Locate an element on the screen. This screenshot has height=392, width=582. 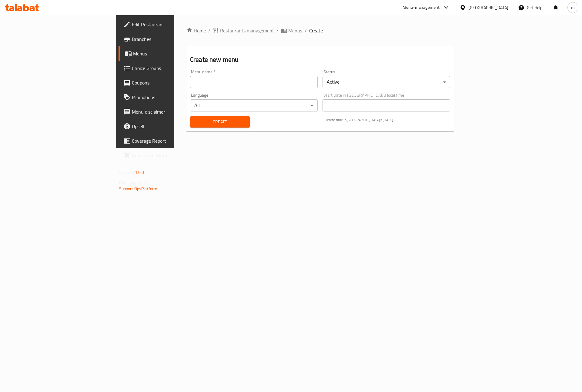
span: Upsell is located at coordinates (170, 126).